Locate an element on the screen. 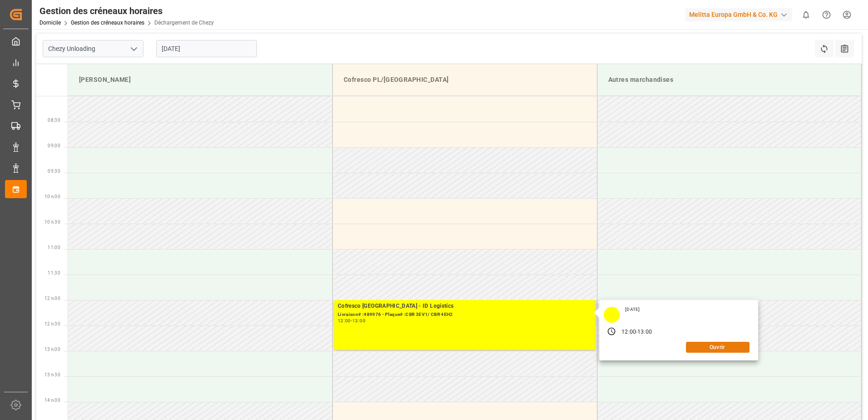  span: 11:00 is located at coordinates (54, 247).